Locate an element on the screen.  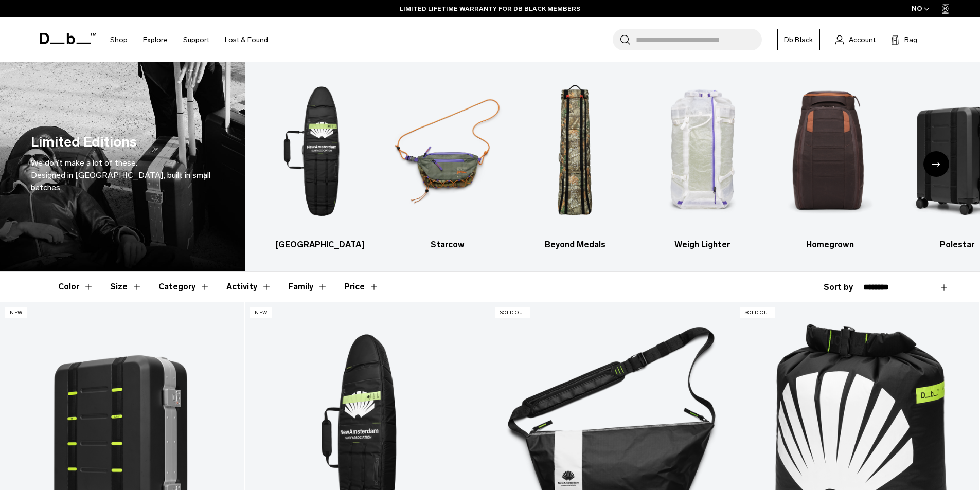
a: Shop is located at coordinates (119, 40).